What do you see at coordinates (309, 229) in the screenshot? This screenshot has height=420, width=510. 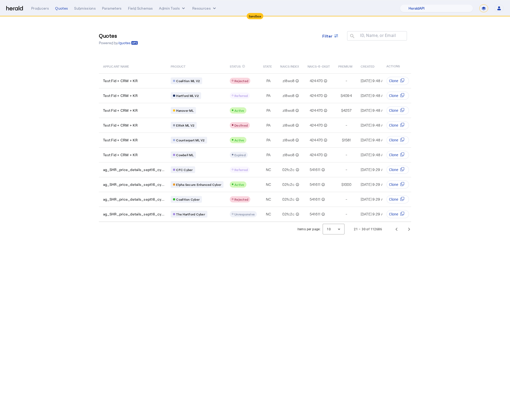 I see `div: Items per page:` at bounding box center [309, 229].